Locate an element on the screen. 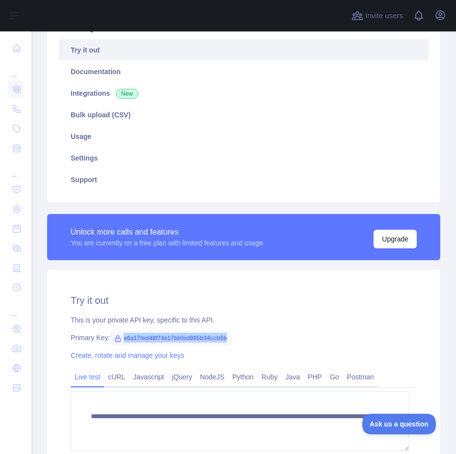  a: Live test is located at coordinates (87, 377).